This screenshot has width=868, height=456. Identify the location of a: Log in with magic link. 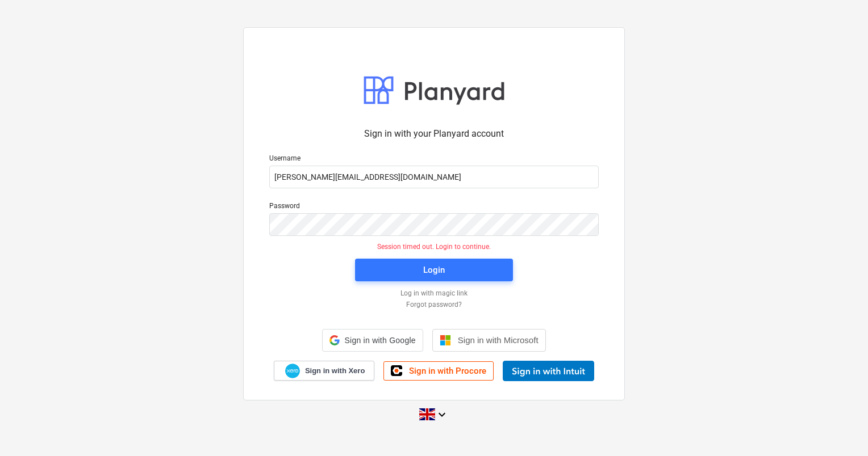
(434, 294).